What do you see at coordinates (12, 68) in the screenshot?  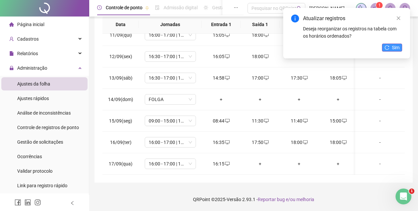 I see `span: lock` at bounding box center [12, 68].